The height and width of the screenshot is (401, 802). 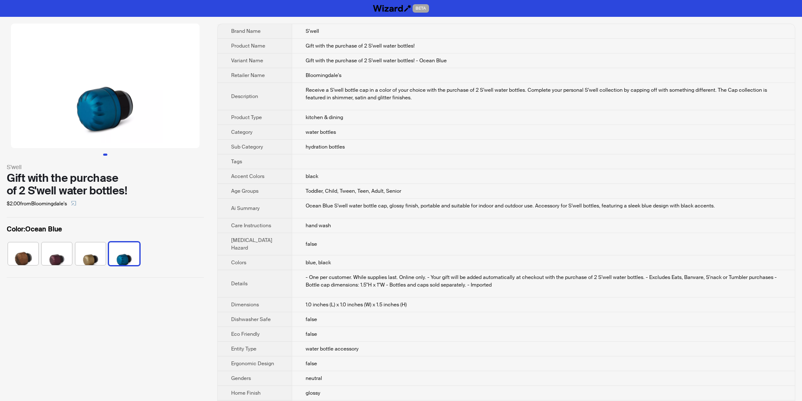 I want to click on span: select, so click(x=74, y=203).